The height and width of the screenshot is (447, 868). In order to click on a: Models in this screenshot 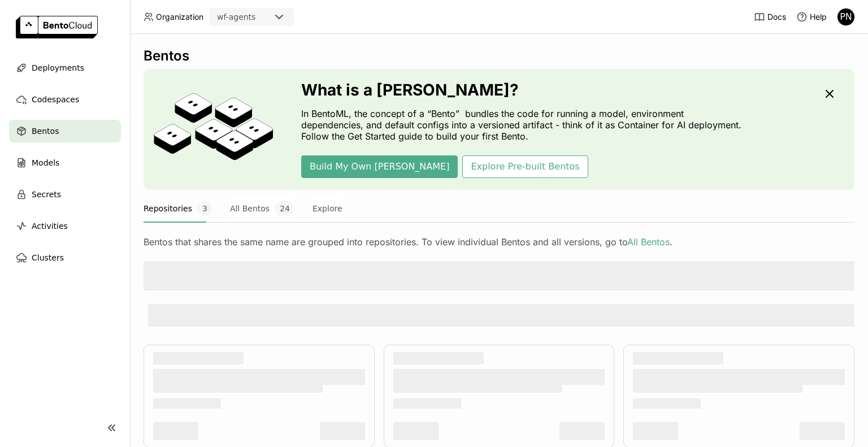, I will do `click(65, 163)`.